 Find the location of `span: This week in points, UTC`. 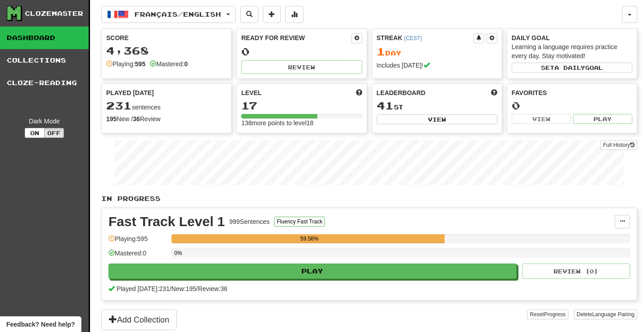

span: This week in points, UTC is located at coordinates (495, 93).